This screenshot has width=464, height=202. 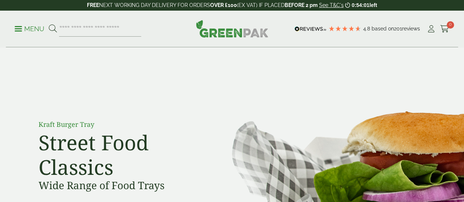 I want to click on span: Based on, so click(x=383, y=29).